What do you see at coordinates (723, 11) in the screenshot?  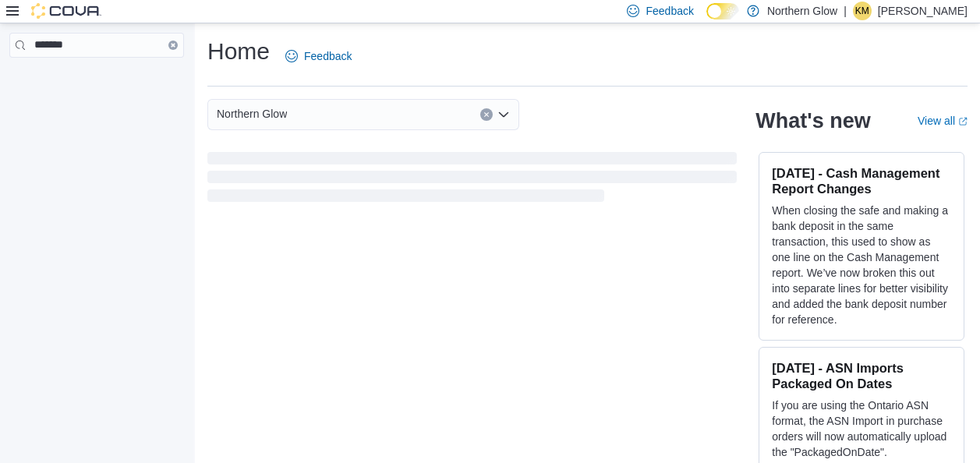 I see `input: Dark Mode` at bounding box center [723, 11].